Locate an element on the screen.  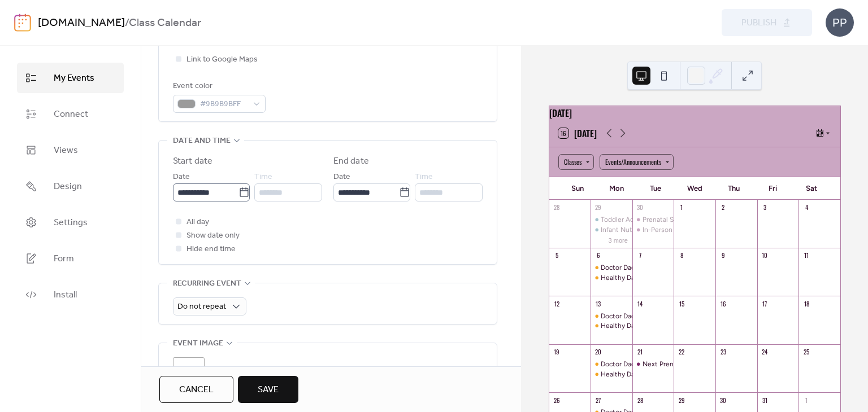
div: End date is located at coordinates (351, 162).